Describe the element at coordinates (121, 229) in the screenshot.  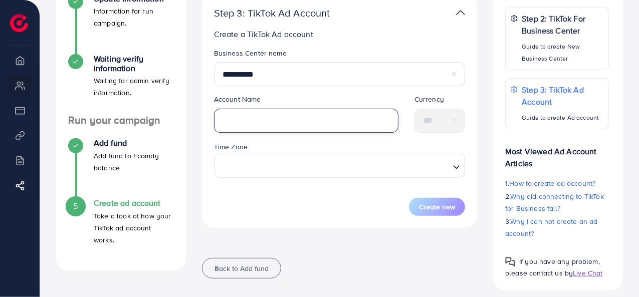
I see `li: Create ad account` at that location.